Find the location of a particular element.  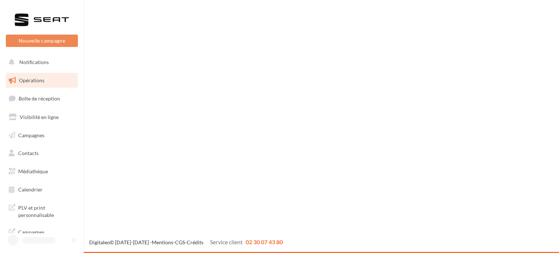

span: Calendrier is located at coordinates (30, 189).